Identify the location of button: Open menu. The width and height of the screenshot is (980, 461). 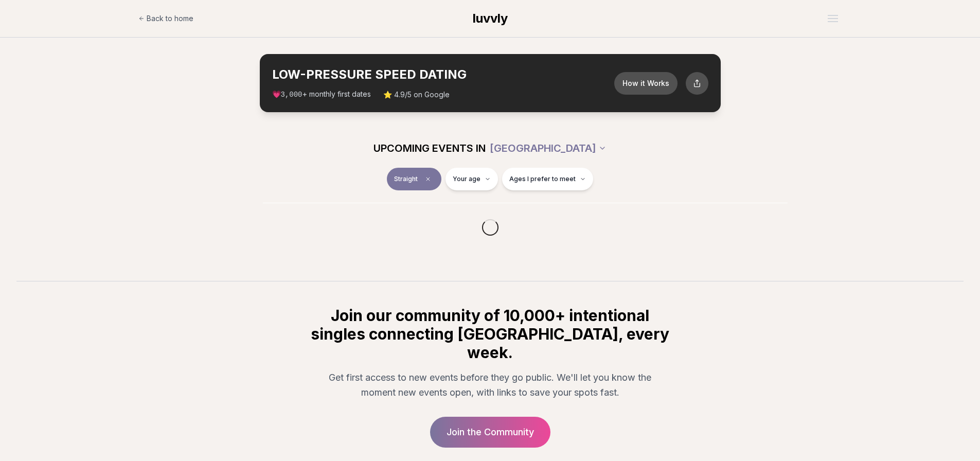
(833, 19).